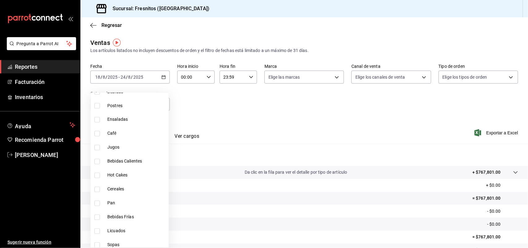 This screenshot has height=248, width=528. What do you see at coordinates (137, 105) in the screenshot?
I see `span: Postres` at bounding box center [137, 105].